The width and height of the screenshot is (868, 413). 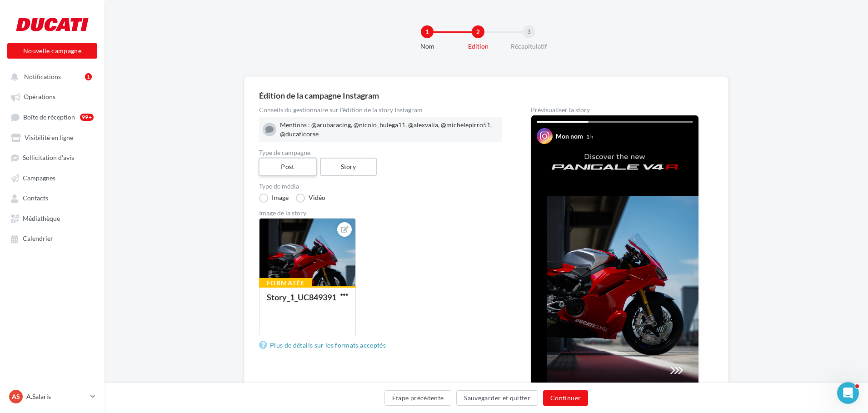 I want to click on div: Story_1_UC849391, so click(x=302, y=297).